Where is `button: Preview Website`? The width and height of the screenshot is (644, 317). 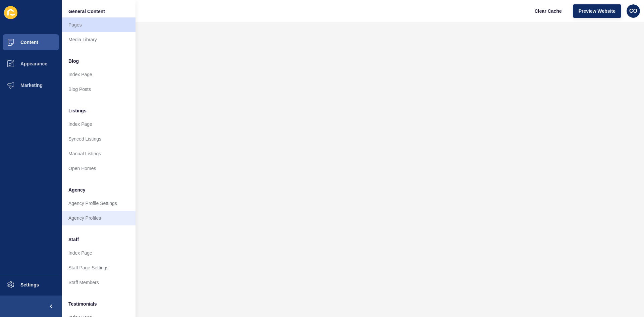 button: Preview Website is located at coordinates (597, 11).